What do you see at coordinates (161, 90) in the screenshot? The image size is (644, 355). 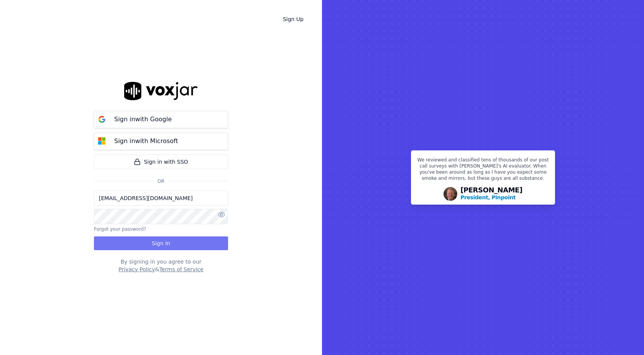 I see `img: logo` at bounding box center [161, 90].